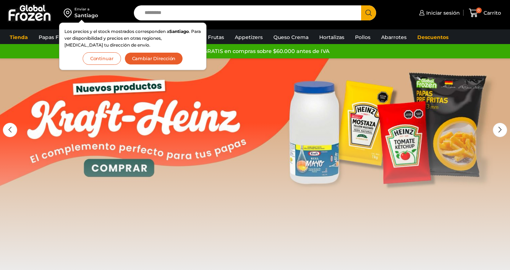 This screenshot has height=270, width=510. Describe the element at coordinates (102, 58) in the screenshot. I see `button: Continuar` at that location.